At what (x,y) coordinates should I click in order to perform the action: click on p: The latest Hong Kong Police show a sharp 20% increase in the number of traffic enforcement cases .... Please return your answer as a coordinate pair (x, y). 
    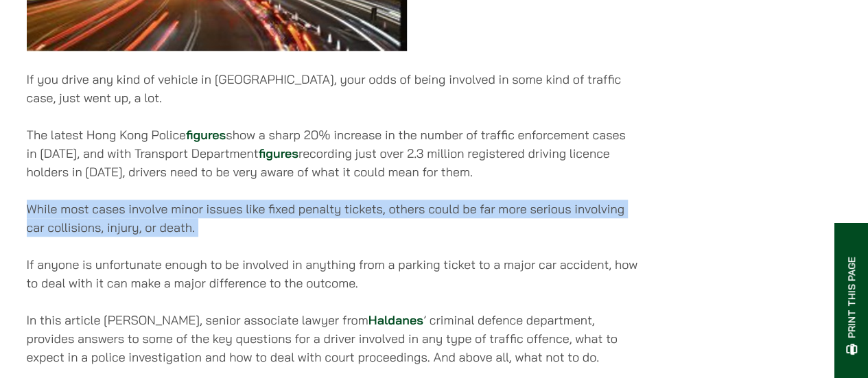
    Looking at the image, I should click on (332, 153).